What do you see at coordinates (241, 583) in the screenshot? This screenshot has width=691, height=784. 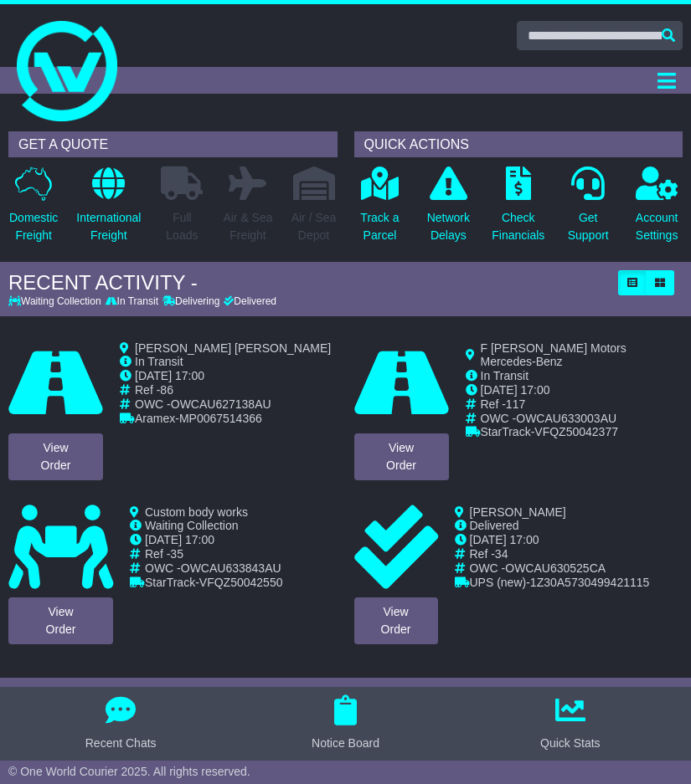 I see `span: VFQZ50042550` at bounding box center [241, 583].